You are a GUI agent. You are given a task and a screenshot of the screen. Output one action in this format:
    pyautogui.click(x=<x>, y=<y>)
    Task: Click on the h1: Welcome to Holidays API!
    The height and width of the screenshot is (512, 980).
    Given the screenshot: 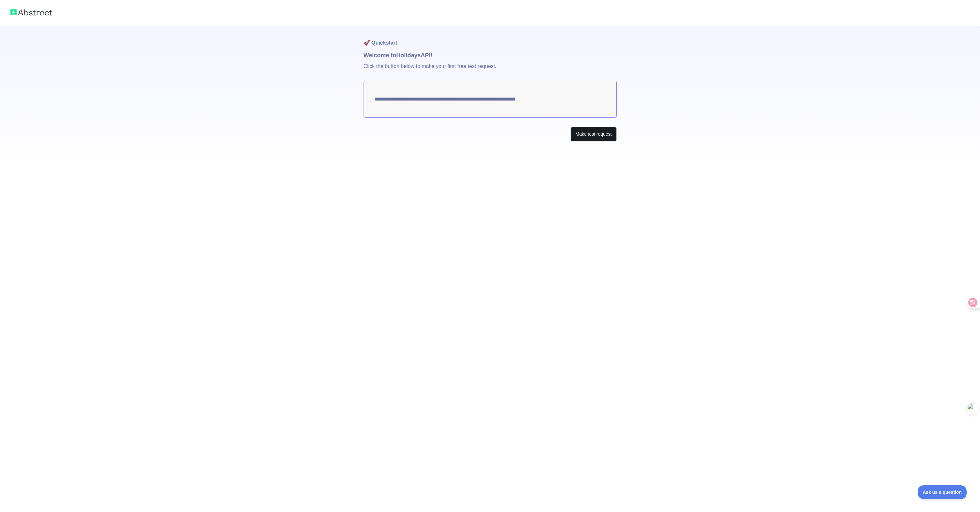 What is the action you would take?
    pyautogui.click(x=490, y=56)
    